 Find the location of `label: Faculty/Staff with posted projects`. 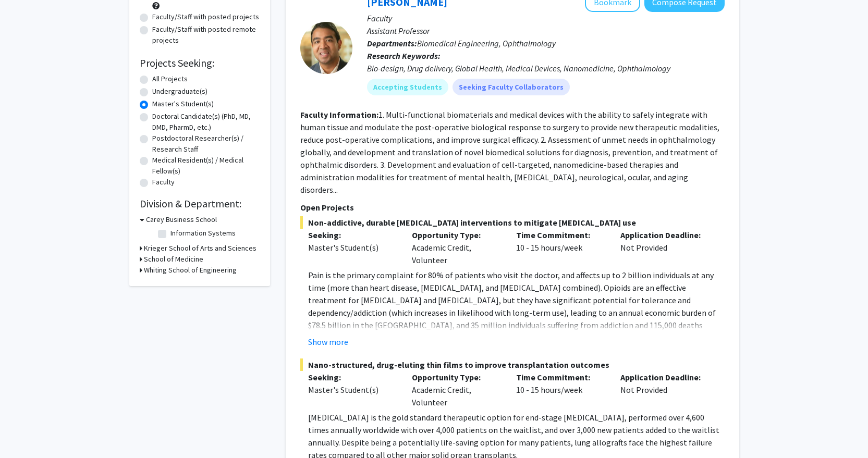

label: Faculty/Staff with posted projects is located at coordinates (206, 17).